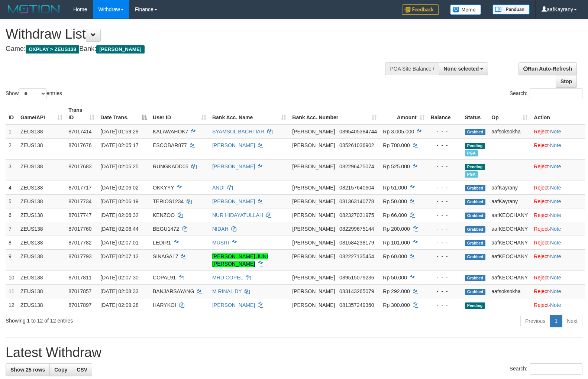 The image size is (588, 379). I want to click on button: None selected, so click(463, 69).